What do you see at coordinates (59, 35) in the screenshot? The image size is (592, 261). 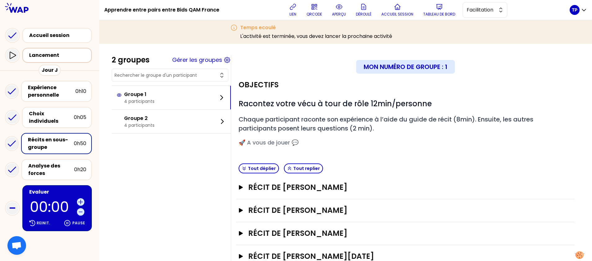 I see `div: Accueil session` at bounding box center [59, 35].